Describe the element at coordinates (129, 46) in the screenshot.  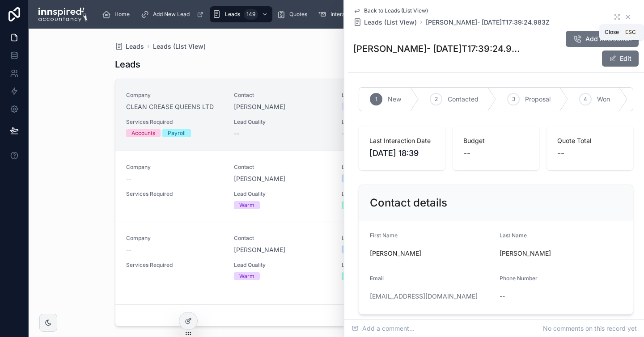
I see `a: Leads` at that location.